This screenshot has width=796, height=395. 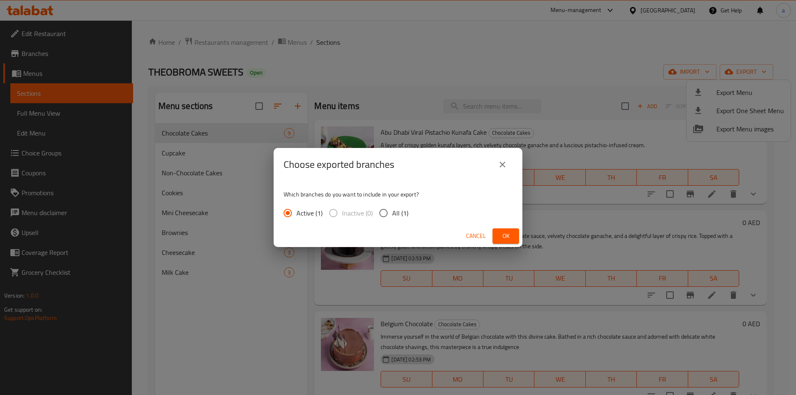 What do you see at coordinates (309, 213) in the screenshot?
I see `span: Active (1)` at bounding box center [309, 213].